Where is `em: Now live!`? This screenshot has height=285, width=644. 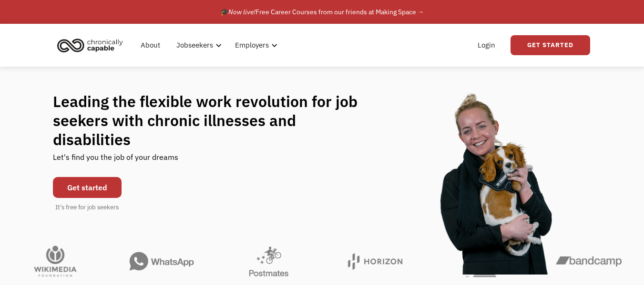
em: Now live! is located at coordinates (242, 12).